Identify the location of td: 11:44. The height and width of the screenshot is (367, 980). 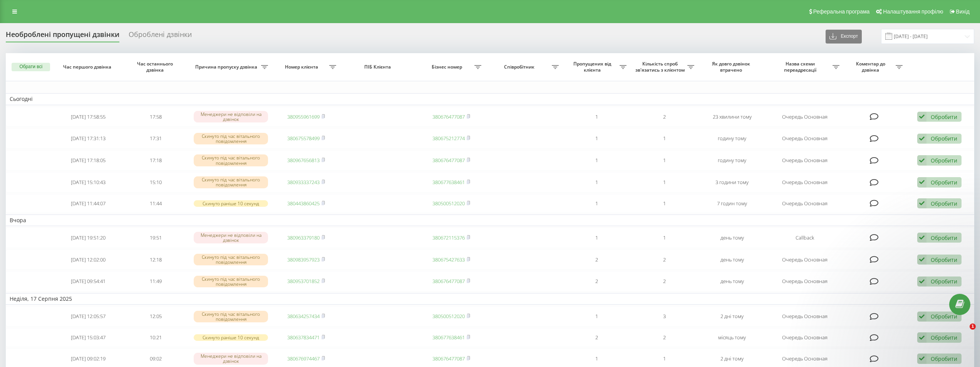
(156, 203).